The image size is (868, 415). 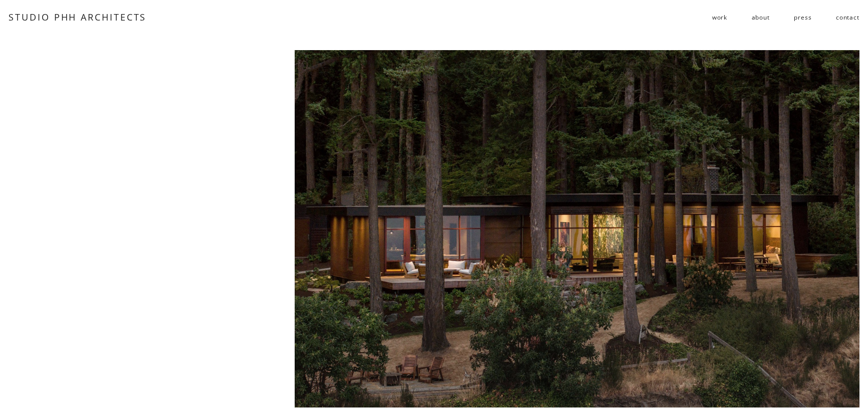 I want to click on a: STUDIO PHH ARCHITECTS, so click(x=77, y=17).